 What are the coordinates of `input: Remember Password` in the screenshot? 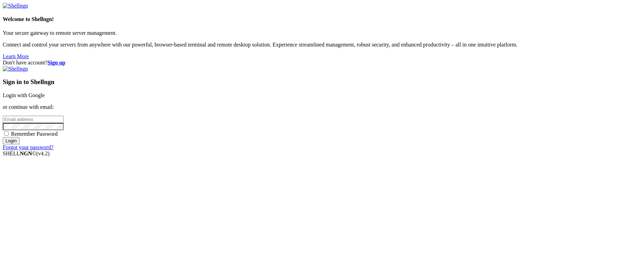 It's located at (6, 133).